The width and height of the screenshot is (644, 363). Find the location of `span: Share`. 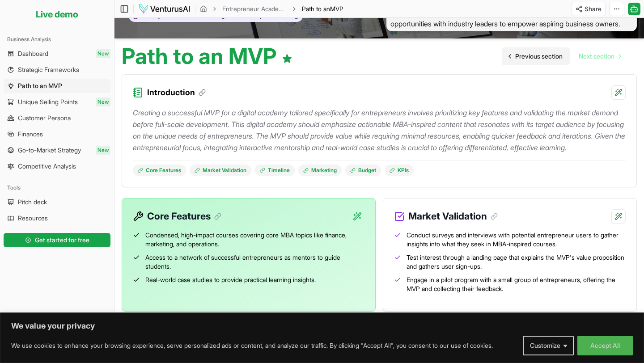

span: Share is located at coordinates (593, 9).